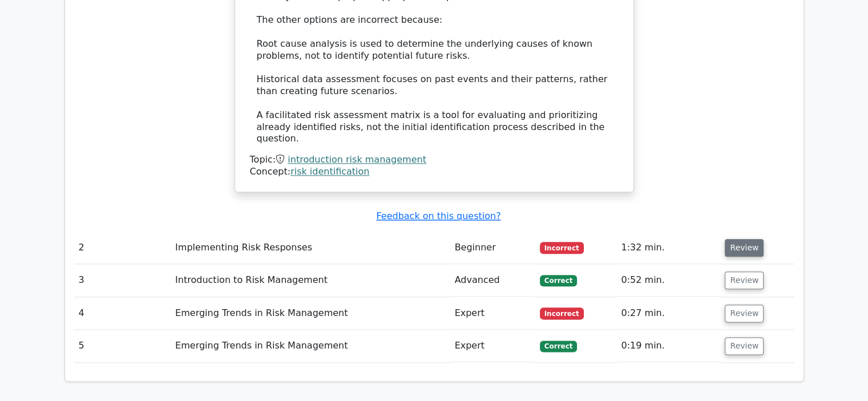  What do you see at coordinates (330, 171) in the screenshot?
I see `a: risk identification` at bounding box center [330, 171].